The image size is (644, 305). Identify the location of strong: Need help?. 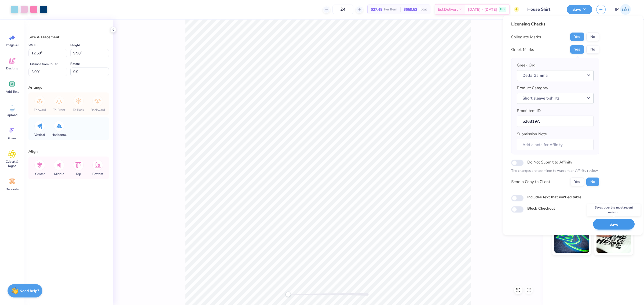
(29, 291).